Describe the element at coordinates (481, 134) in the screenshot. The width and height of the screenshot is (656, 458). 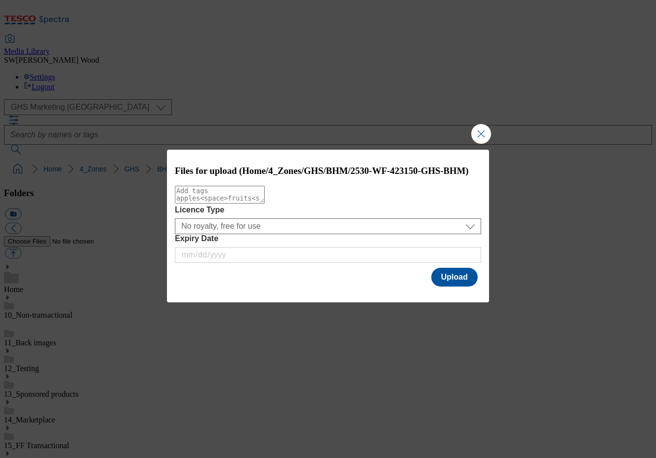
I see `button: Close Modal` at that location.